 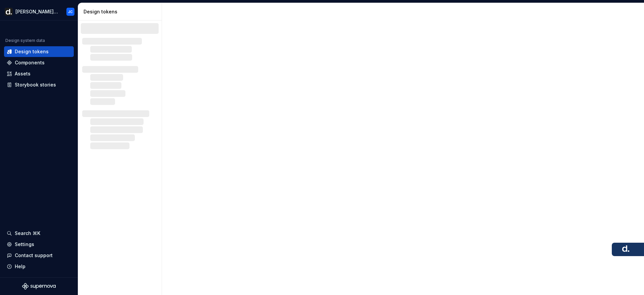 I want to click on img: b918d911-6884-482e-9304-cbecc30deec6.png, so click(x=8, y=12).